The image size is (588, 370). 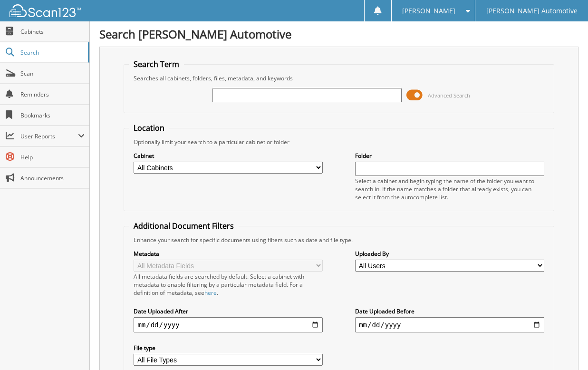 I want to click on span: Reminders, so click(x=52, y=94).